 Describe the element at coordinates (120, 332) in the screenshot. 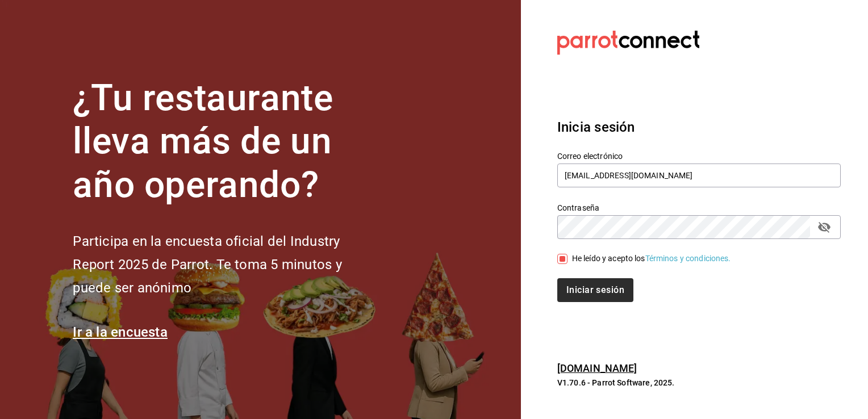

I see `a: Ir a la encuesta` at that location.